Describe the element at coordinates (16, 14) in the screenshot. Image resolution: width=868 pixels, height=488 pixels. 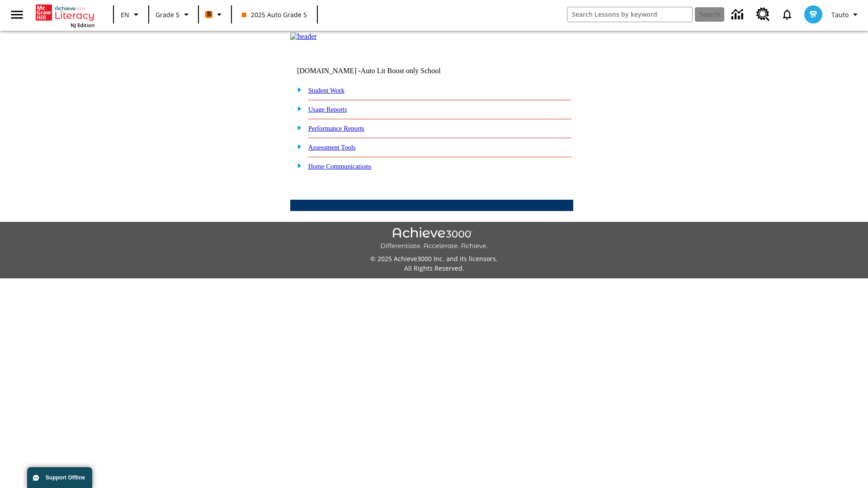
I see `button: Open side menu` at that location.